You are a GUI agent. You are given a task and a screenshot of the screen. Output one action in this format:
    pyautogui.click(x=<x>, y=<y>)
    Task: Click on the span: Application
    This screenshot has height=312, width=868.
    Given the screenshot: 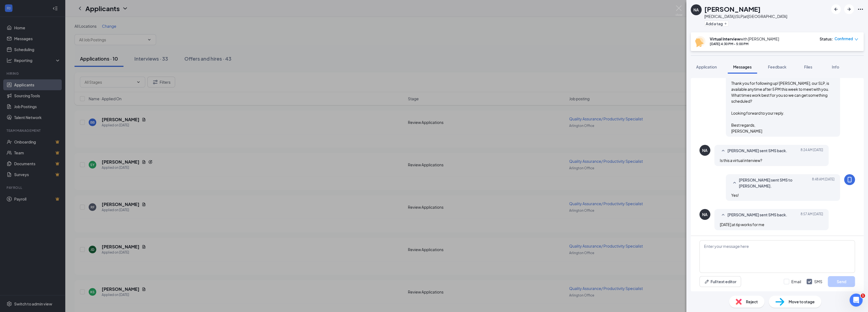 What is the action you would take?
    pyautogui.click(x=707, y=67)
    